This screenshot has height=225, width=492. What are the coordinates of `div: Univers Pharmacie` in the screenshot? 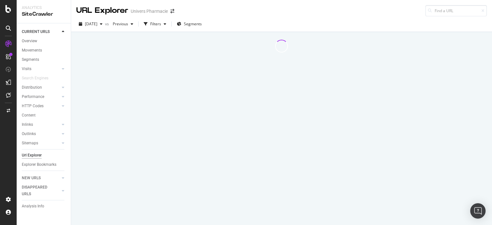 It's located at (149, 11).